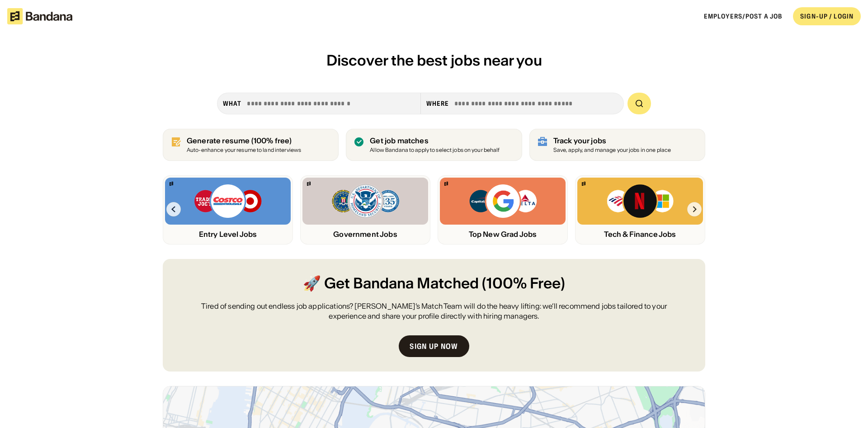  What do you see at coordinates (438, 103) in the screenshot?
I see `div: Where` at bounding box center [438, 103].